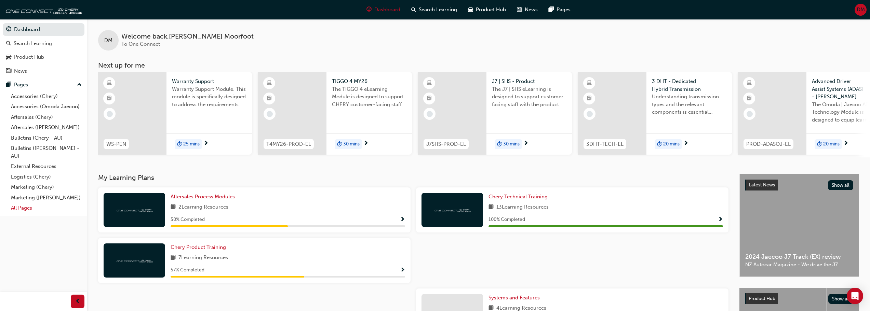 The image size is (870, 311). I want to click on a: 3DHT-TECH-EL3 DHT - Dedicated Hybrid TransmissionUnderstanding transmission types and the relevan..., so click(655, 113).